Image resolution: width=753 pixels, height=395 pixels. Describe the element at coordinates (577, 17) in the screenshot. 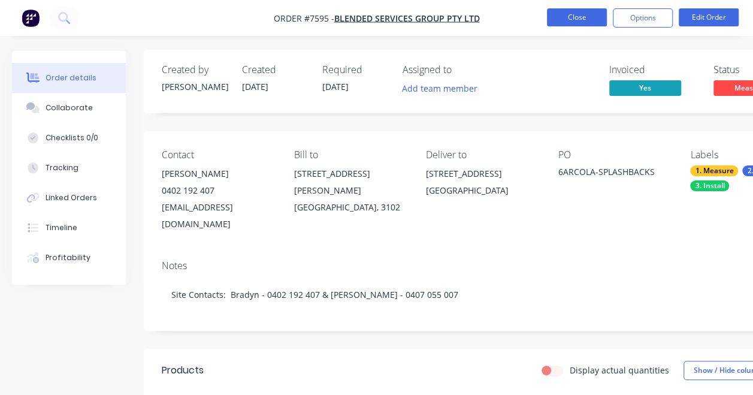

I see `button: Close` at that location.